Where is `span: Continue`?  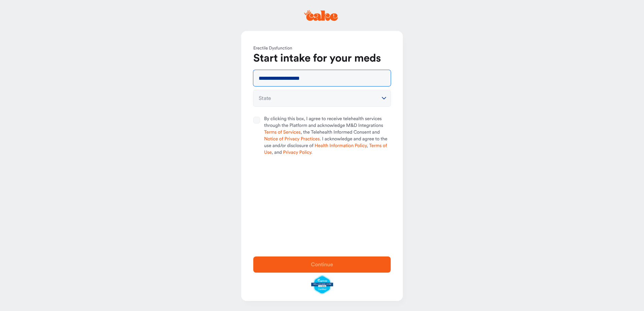 span: Continue is located at coordinates (322, 264).